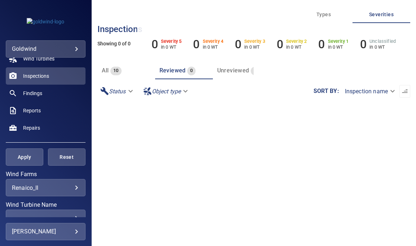  I want to click on a: findings noActive, so click(45, 93).